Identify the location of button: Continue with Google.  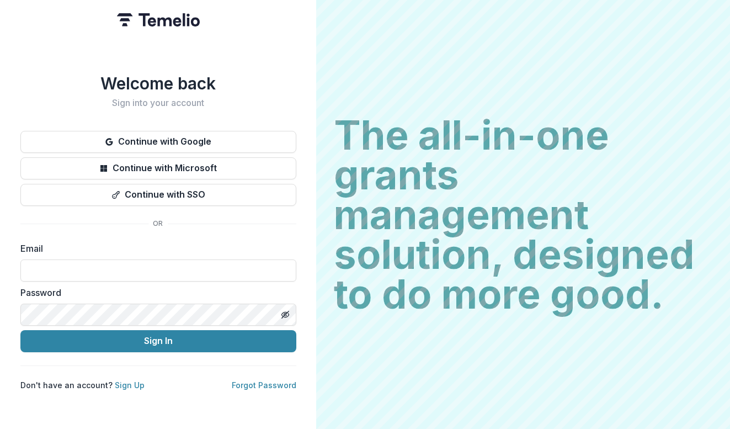
(158, 142).